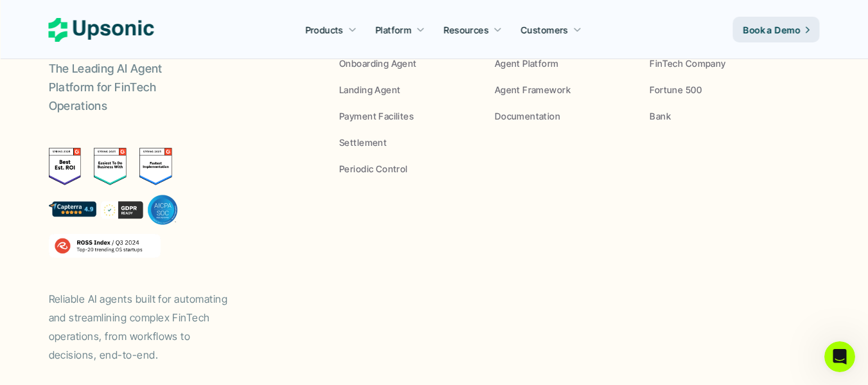  I want to click on p: Agent Framework, so click(533, 89).